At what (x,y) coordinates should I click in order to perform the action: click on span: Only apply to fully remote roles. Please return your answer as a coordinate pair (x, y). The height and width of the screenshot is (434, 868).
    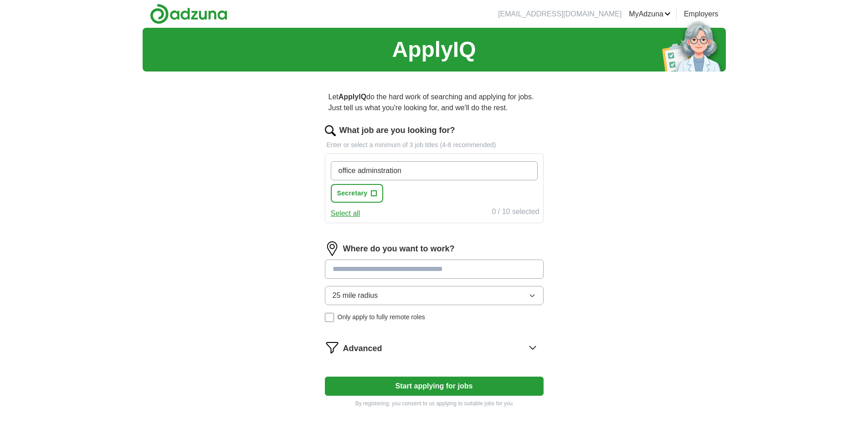
    Looking at the image, I should click on (381, 317).